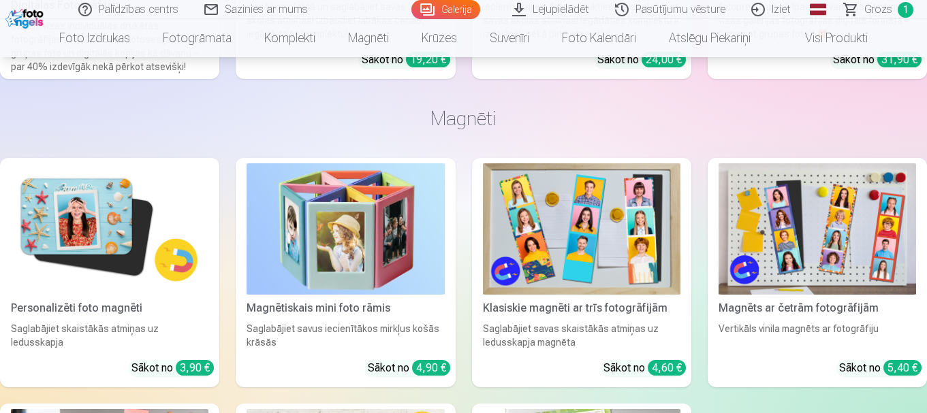 The height and width of the screenshot is (413, 927). What do you see at coordinates (431, 368) in the screenshot?
I see `div: 4,90 €` at bounding box center [431, 368].